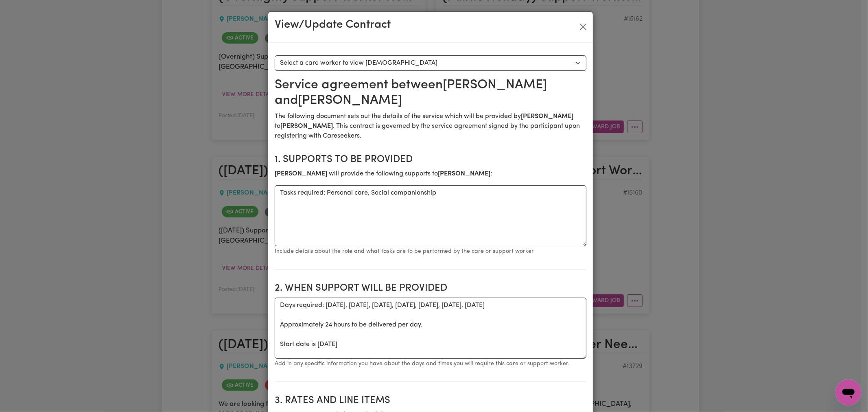 This screenshot has height=412, width=868. Describe the element at coordinates (430, 216) in the screenshot. I see `textarea: Tasks required: Personal care, Social companionship` at that location.